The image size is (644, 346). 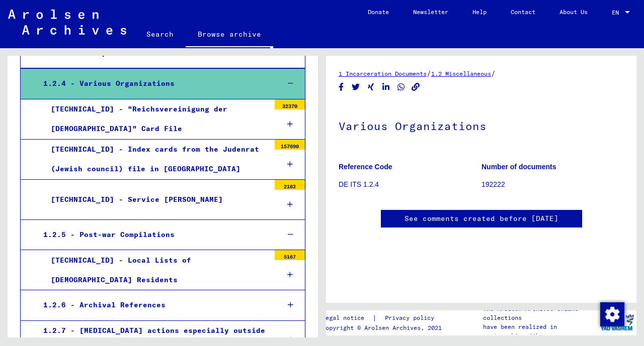 What do you see at coordinates (540, 331) in the screenshot?
I see `p: have been realized in partnership with` at bounding box center [540, 331].